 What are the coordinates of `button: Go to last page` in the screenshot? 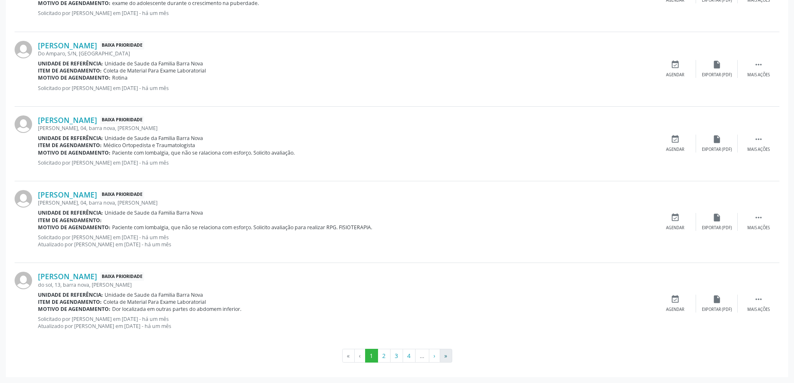 It's located at (446, 356).